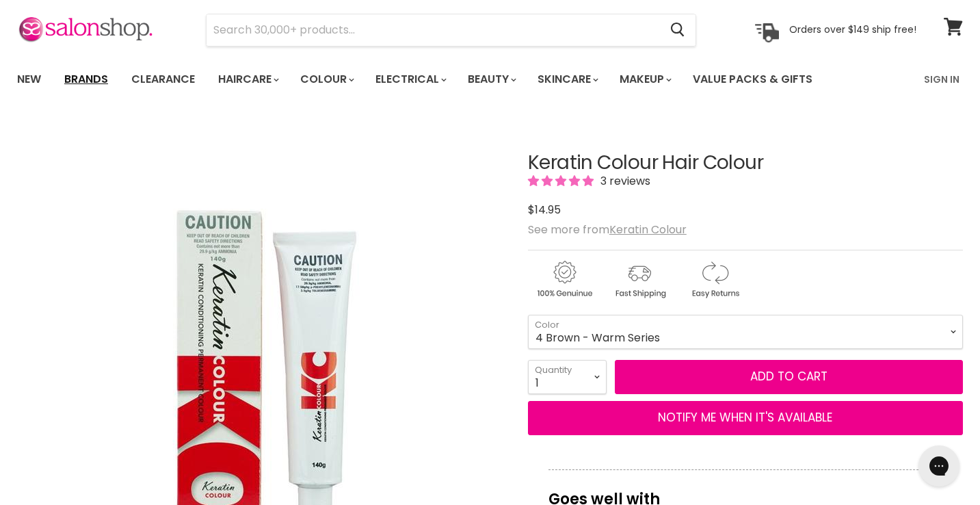 Image resolution: width=980 pixels, height=505 pixels. Describe the element at coordinates (640, 279) in the screenshot. I see `img: shipping.gif` at that location.